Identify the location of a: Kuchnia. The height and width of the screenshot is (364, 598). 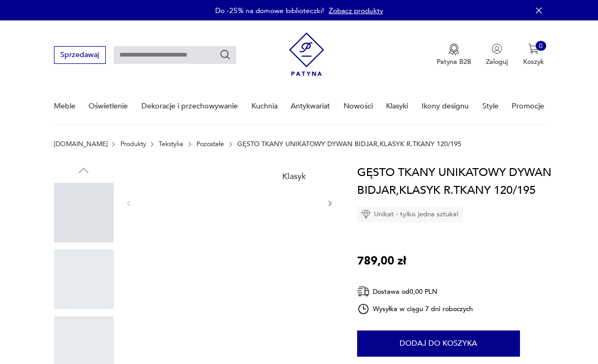
(265, 106).